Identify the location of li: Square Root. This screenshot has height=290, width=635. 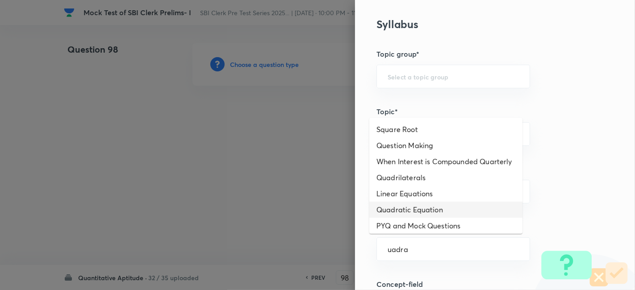
(446, 130).